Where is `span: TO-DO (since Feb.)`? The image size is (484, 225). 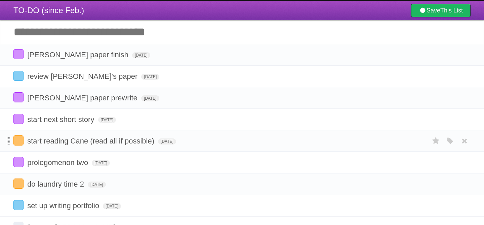 span: TO-DO (since Feb.) is located at coordinates (49, 10).